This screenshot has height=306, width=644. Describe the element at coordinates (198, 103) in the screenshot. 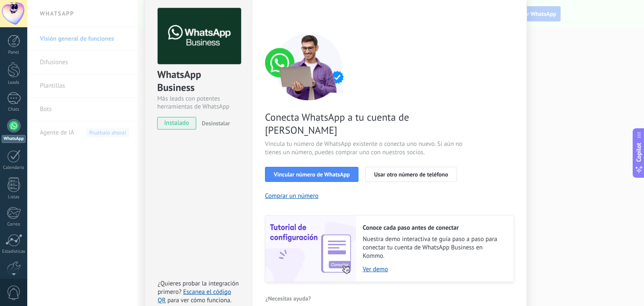

I see `div: Más leads con potentes herramientas de WhatsApp` at that location.